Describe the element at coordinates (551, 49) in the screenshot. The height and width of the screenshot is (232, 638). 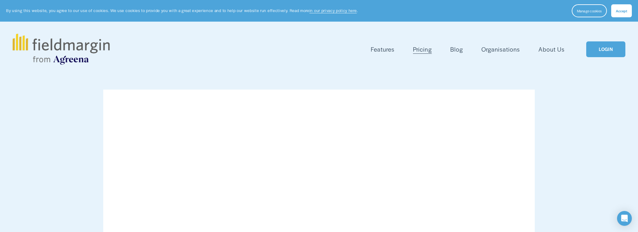
I see `a: About Us` at that location.